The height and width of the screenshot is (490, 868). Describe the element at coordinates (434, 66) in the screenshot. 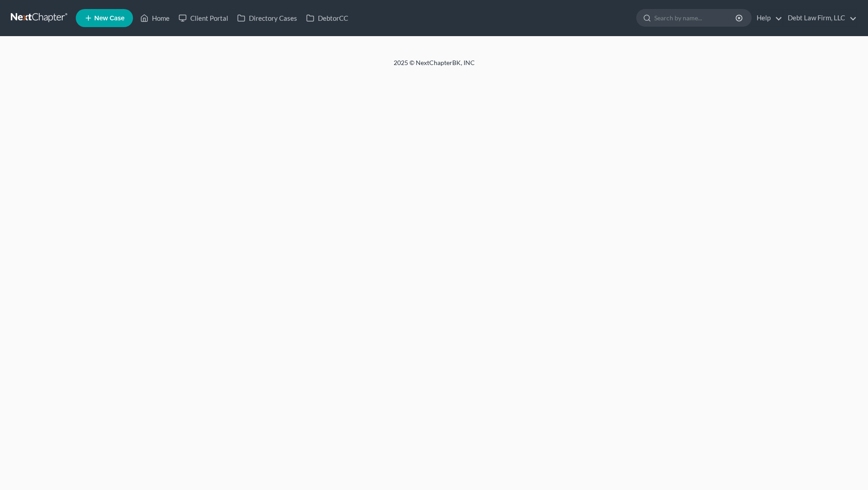

I see `div: 2025 © NextChapterBK, INC` at that location.